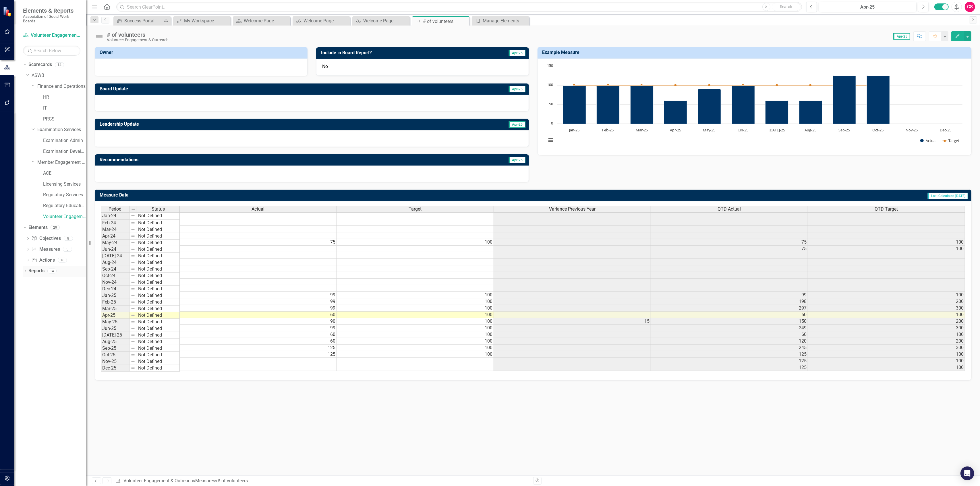 The width and height of the screenshot is (980, 486). I want to click on path: Feb-25, 100. Target., so click(608, 85).